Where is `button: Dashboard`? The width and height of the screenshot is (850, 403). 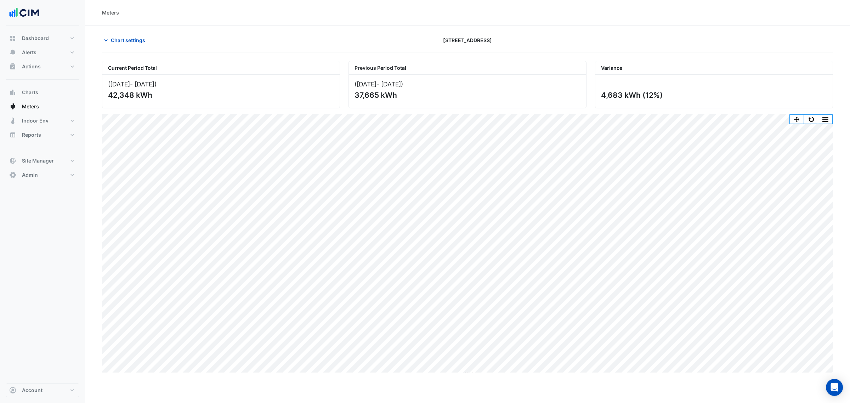
button: Dashboard is located at coordinates (43, 38).